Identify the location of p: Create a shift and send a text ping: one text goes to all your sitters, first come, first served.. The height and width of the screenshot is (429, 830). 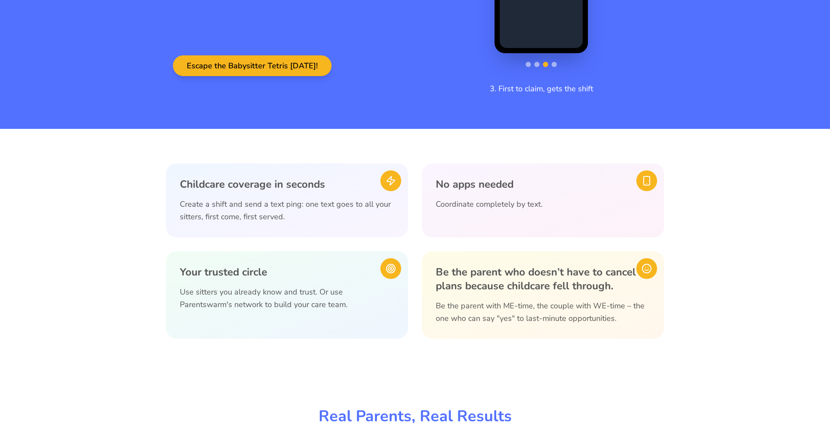
(287, 211).